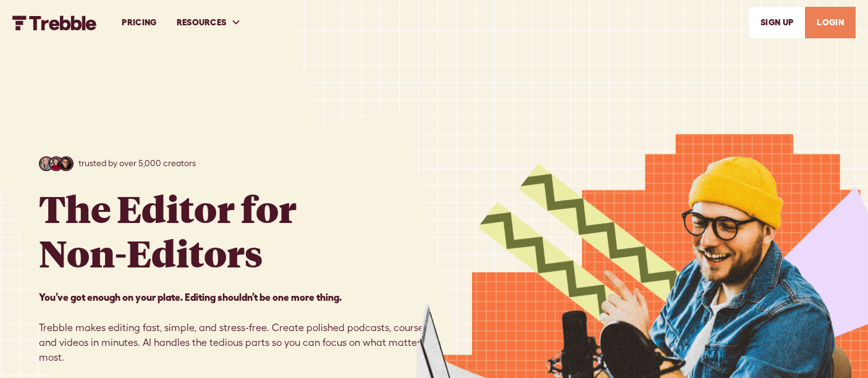  Describe the element at coordinates (139, 22) in the screenshot. I see `a: PRICING` at that location.